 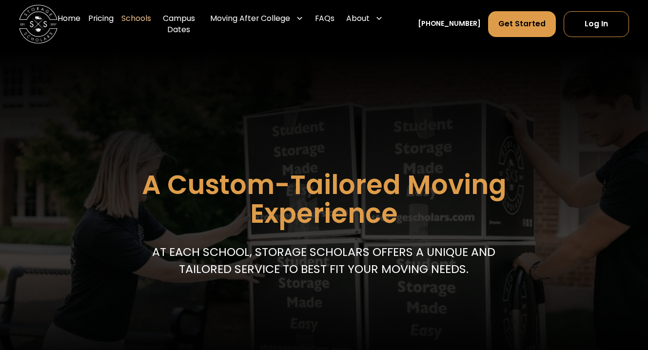 What do you see at coordinates (522, 24) in the screenshot?
I see `a: Get Started` at bounding box center [522, 24].